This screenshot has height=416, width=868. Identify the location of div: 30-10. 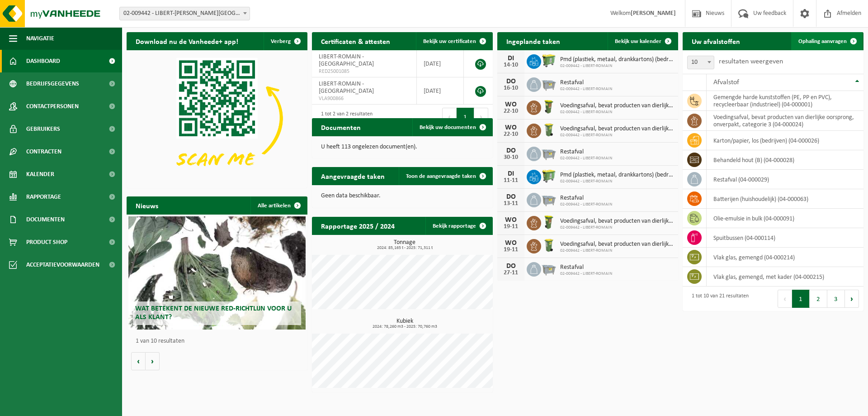
(511, 157).